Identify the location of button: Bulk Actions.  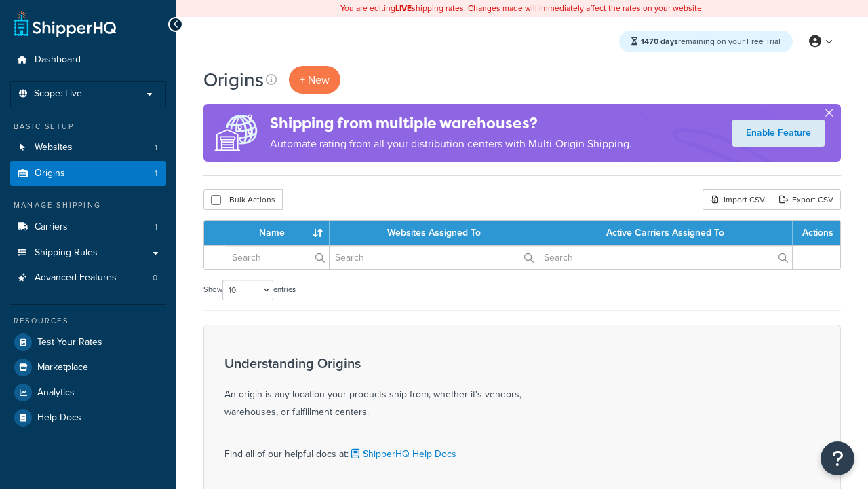
(243, 199).